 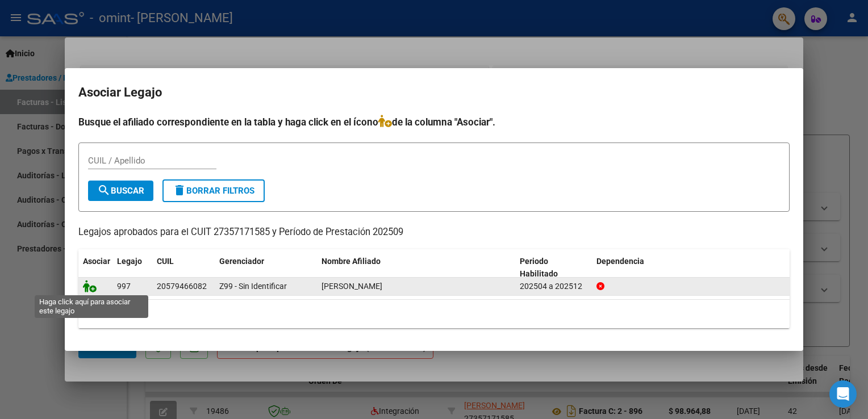 I want to click on span: Legajo, so click(x=129, y=261).